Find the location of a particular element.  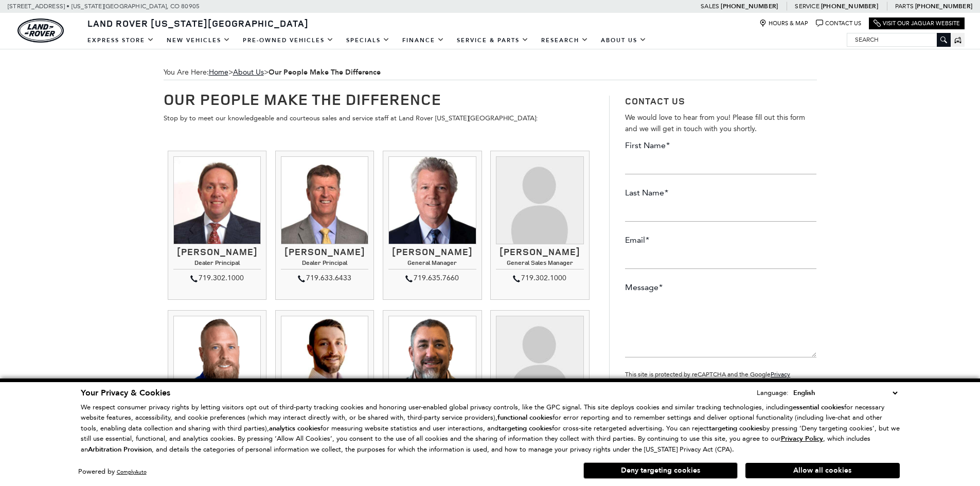

img: Kimberley Zacharias is located at coordinates (540, 200).